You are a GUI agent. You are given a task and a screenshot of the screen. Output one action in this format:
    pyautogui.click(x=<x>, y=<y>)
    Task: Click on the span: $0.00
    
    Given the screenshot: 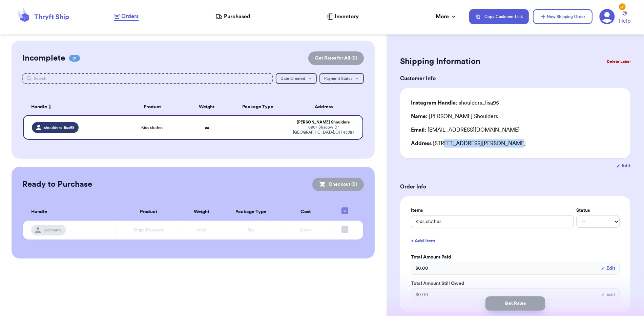 What is the action you would take?
    pyautogui.click(x=305, y=230)
    